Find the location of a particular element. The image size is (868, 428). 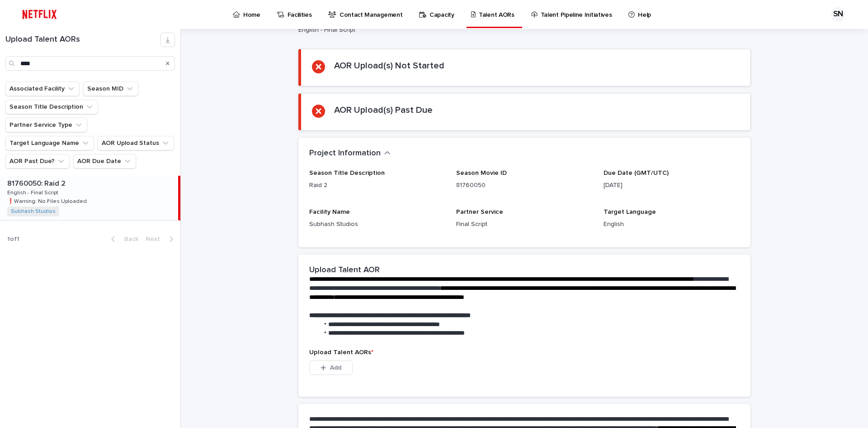

h2: AOR Upload(s) Not Started is located at coordinates (389, 66).